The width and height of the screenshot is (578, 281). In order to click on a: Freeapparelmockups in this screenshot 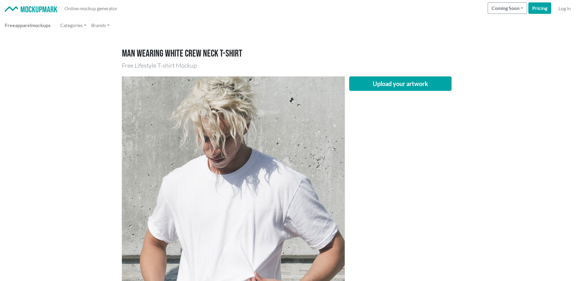, I will do `click(28, 25)`.